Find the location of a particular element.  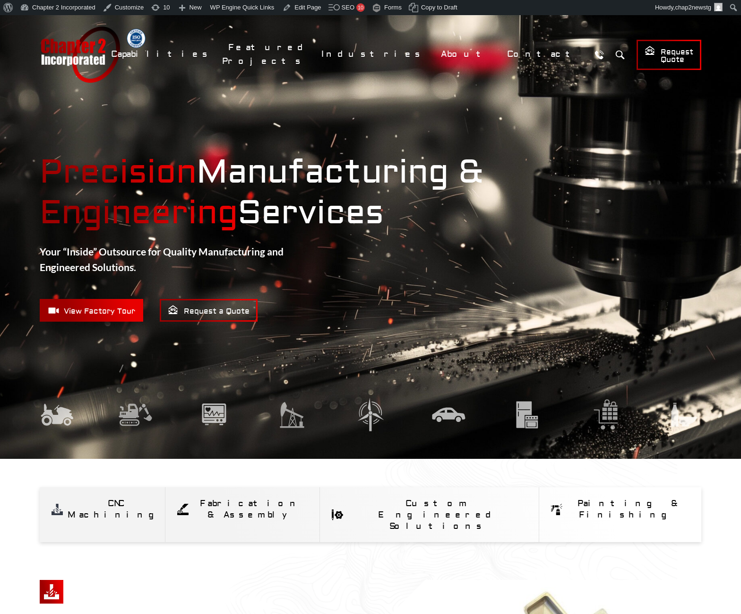

div: CNC Machining is located at coordinates (116, 509).